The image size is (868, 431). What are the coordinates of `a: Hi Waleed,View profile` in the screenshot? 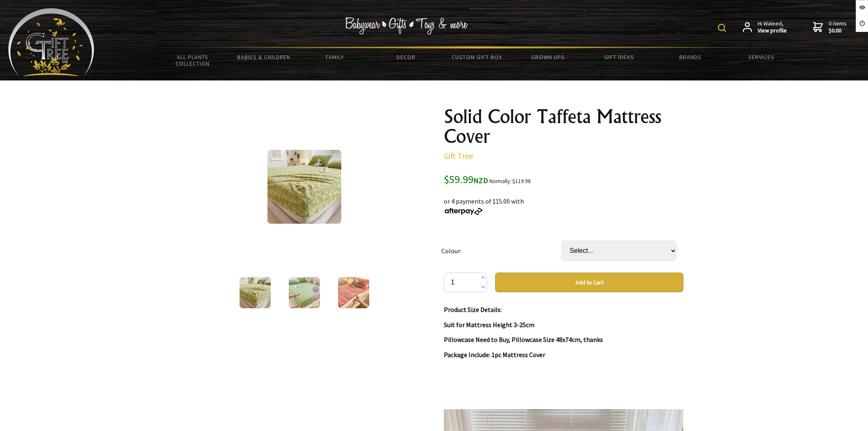 It's located at (764, 27).